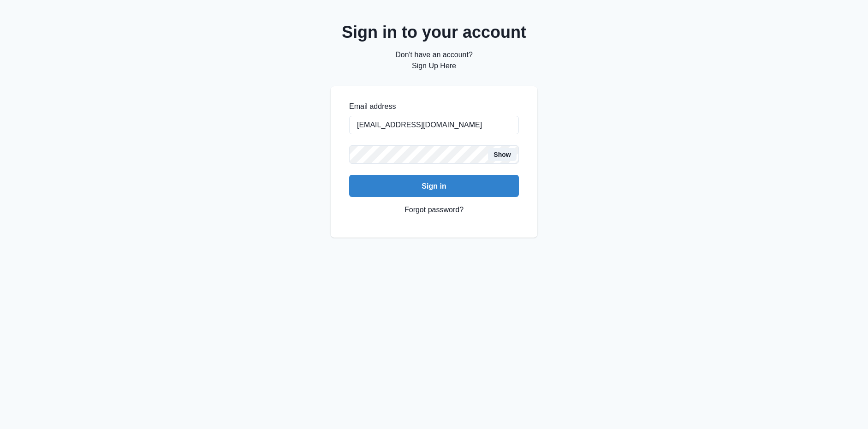  What do you see at coordinates (434, 66) in the screenshot?
I see `a: Sign Up Here` at bounding box center [434, 66].